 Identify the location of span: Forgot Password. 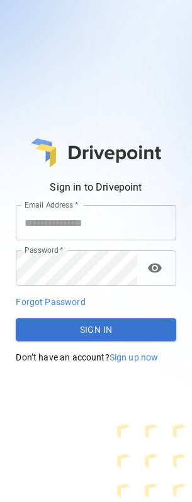
(50, 302).